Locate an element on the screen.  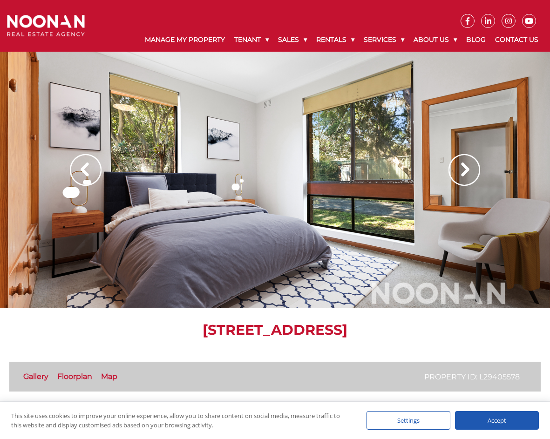
a: Tenant is located at coordinates (251, 40).